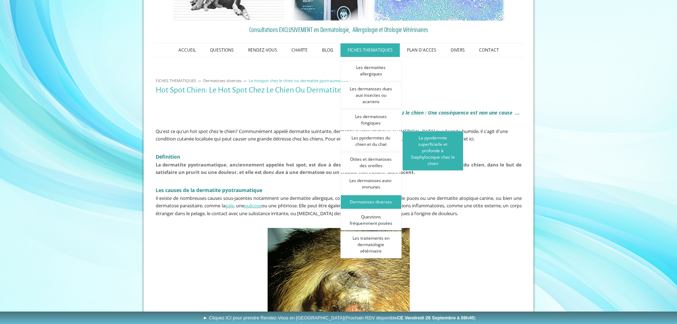 The height and width of the screenshot is (324, 677). Describe the element at coordinates (489, 50) in the screenshot. I see `a: CONTACT` at that location.